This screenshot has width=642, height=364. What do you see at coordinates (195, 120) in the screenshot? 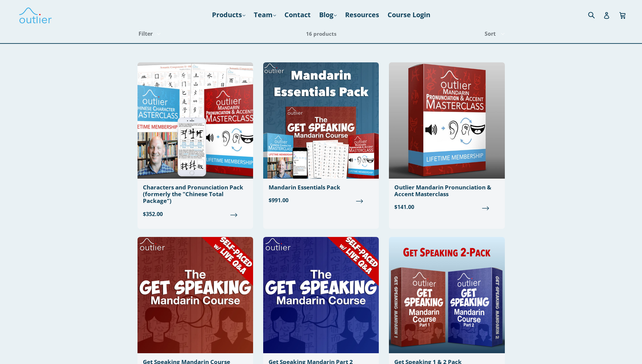
I see `img: Chinese Total Package Outlier Linguistics` at bounding box center [195, 120].